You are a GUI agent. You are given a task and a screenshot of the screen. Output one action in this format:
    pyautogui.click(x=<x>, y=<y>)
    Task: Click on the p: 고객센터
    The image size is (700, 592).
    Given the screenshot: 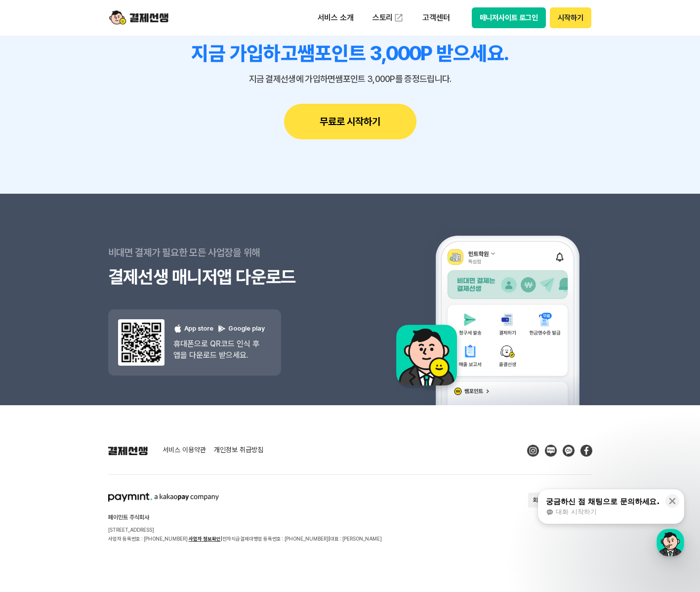 What is the action you would take?
    pyautogui.click(x=436, y=17)
    